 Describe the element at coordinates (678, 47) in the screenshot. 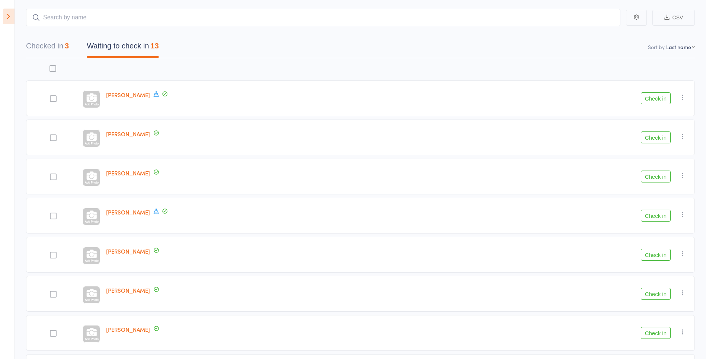

I see `div: Last name` at that location.